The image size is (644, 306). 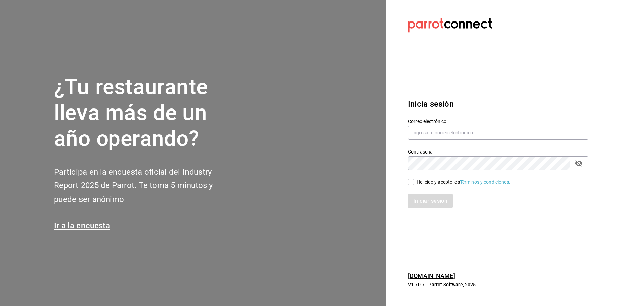 What do you see at coordinates (578, 163) in the screenshot?
I see `button: passwordField` at bounding box center [578, 163].